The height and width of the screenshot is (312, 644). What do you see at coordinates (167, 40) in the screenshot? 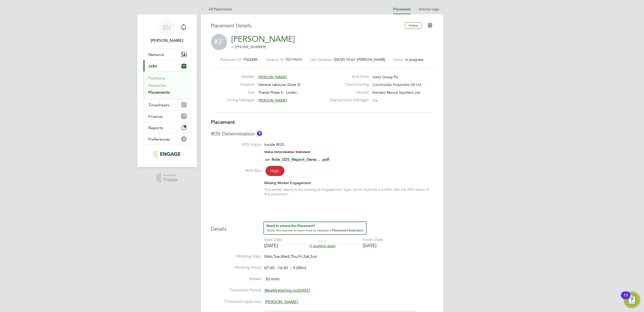
I see `span: Sofia Naylor` at bounding box center [167, 40].